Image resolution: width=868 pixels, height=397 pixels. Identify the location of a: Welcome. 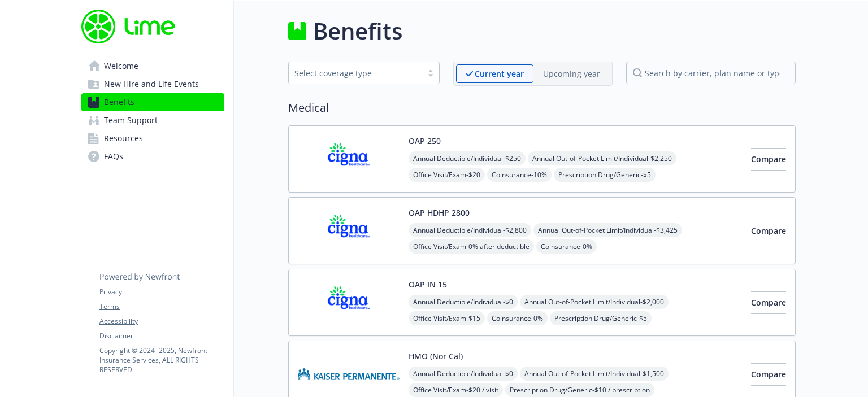
(153, 66).